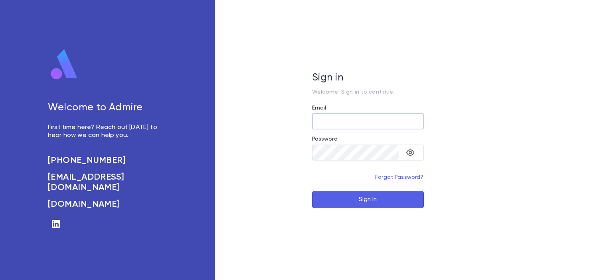 This screenshot has height=280, width=613. Describe the element at coordinates (107, 108) in the screenshot. I see `h5: Welcome to Admire` at that location.